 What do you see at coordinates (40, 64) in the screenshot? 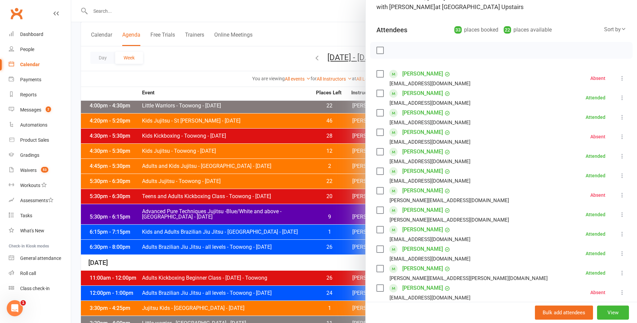
I see `a: Calendar` at bounding box center [40, 64].